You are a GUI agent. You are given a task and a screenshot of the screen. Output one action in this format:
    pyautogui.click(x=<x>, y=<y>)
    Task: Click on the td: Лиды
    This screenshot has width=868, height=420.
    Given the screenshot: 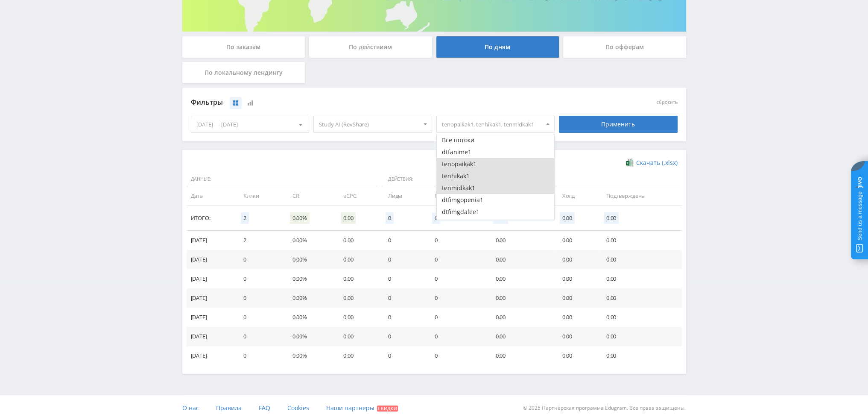 What is the action you would take?
    pyautogui.click(x=403, y=196)
    